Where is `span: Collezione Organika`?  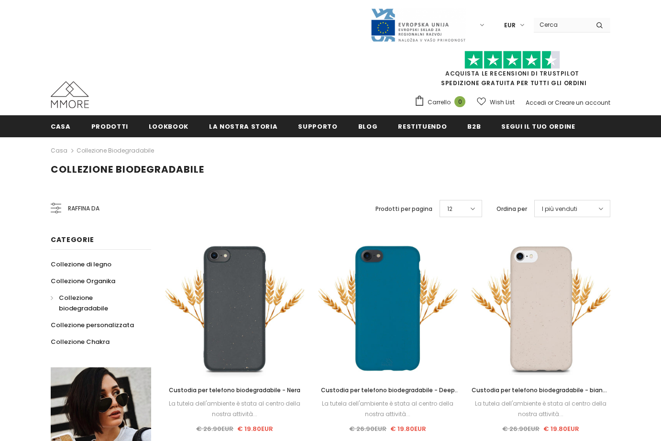 span: Collezione Organika is located at coordinates (83, 281).